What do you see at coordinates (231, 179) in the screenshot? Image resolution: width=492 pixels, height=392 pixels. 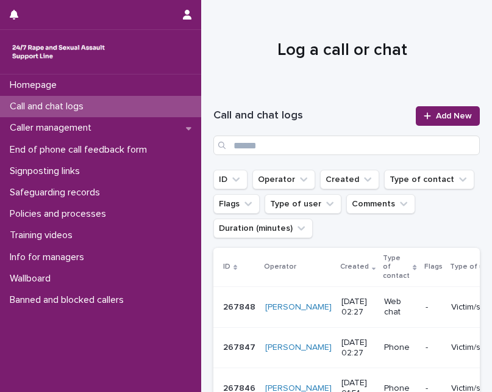 I see `button: ID` at bounding box center [231, 179].